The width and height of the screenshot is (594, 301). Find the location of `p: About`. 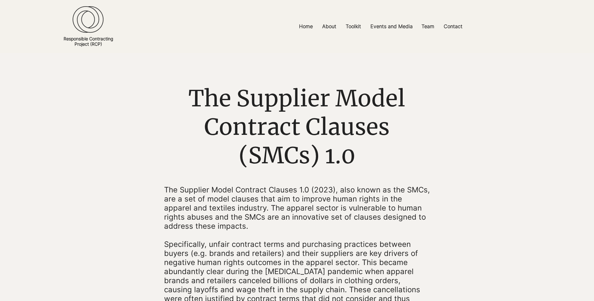

p: About is located at coordinates (329, 26).